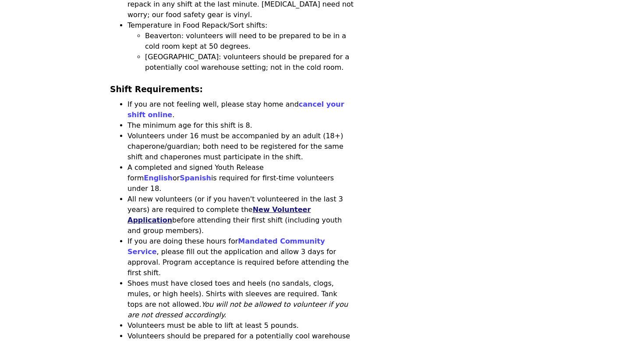 This screenshot has width=644, height=341. Describe the element at coordinates (240, 110) in the screenshot. I see `li: If you are not feeling well, please stay home and .` at that location.